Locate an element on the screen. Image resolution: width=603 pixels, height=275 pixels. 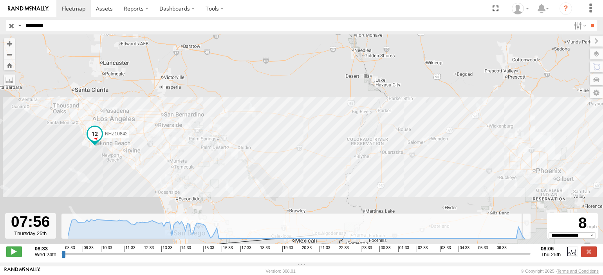
span: 19:33 is located at coordinates (288, 249).